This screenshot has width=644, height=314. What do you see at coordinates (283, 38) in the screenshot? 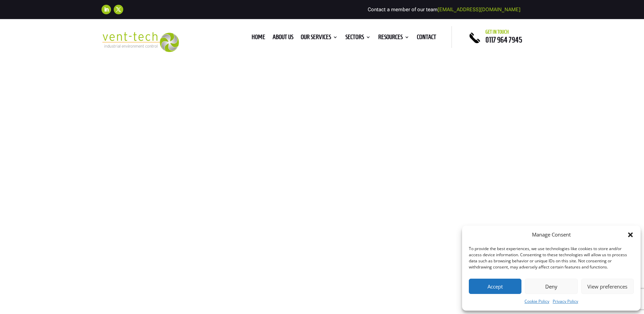
I see `a: About us` at bounding box center [283, 38].